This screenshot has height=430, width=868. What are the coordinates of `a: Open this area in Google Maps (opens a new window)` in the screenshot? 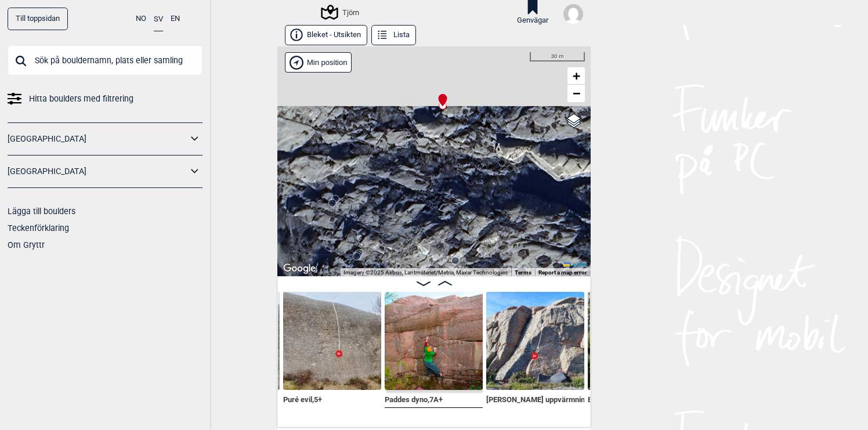 It's located at (299, 269).